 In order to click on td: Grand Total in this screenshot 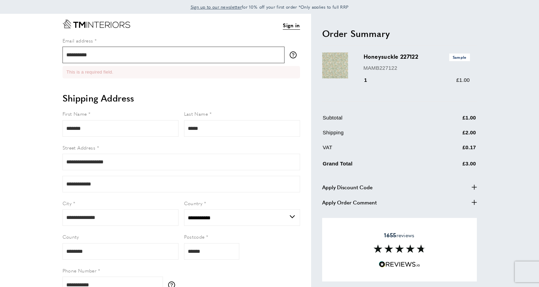, I will do `click(375, 165)`.